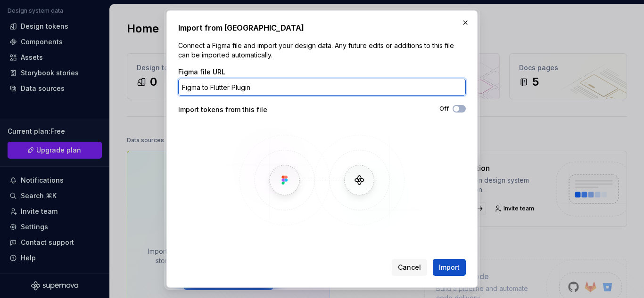  What do you see at coordinates (449, 268) in the screenshot?
I see `span: Import` at bounding box center [449, 268].